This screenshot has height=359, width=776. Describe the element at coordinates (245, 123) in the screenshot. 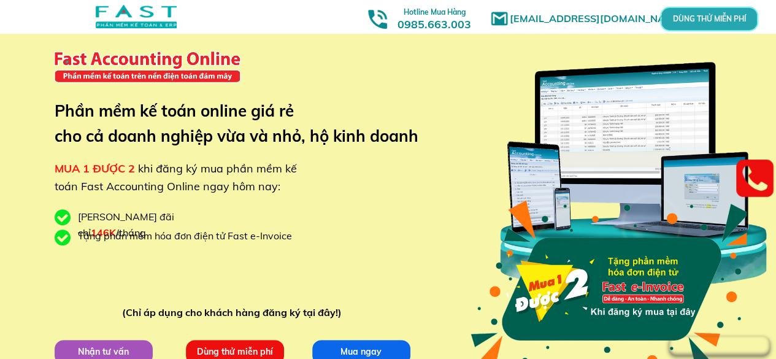

I see `h3: Phần mềm kế toán online giá rẻ cho cả doanh nghiệp vừa và nhỏ, hộ kinh doanh` at that location.